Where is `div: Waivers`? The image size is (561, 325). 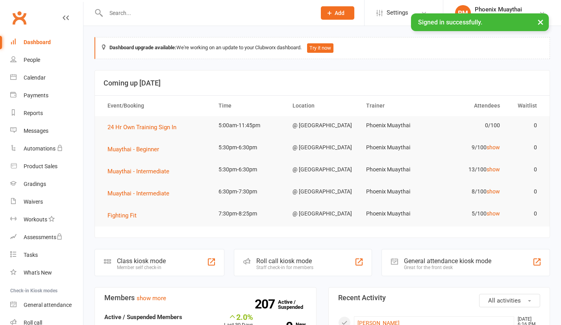
div: Waivers is located at coordinates (33, 202).